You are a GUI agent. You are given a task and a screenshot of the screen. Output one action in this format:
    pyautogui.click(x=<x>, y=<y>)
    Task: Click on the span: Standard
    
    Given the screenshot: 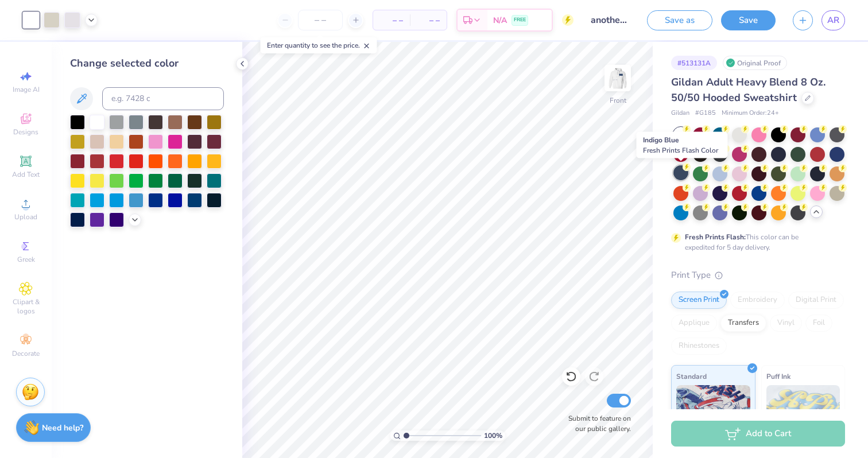 What is the action you would take?
    pyautogui.click(x=692, y=376)
    